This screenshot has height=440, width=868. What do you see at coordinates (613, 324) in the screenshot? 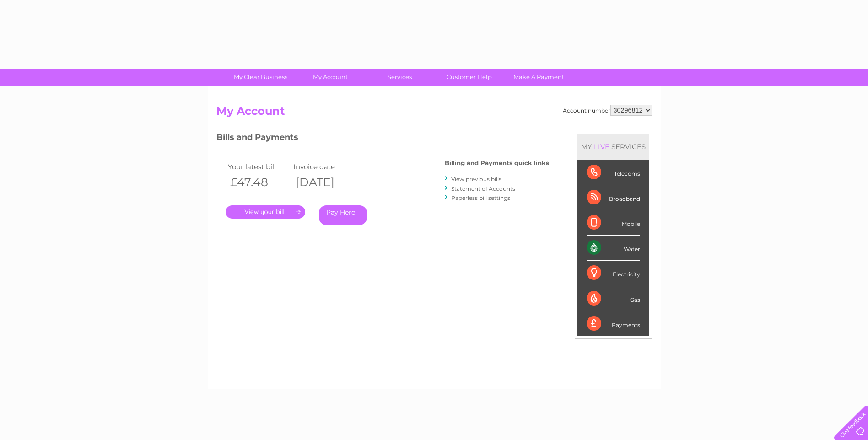
I see `div: Payments` at bounding box center [613, 324].